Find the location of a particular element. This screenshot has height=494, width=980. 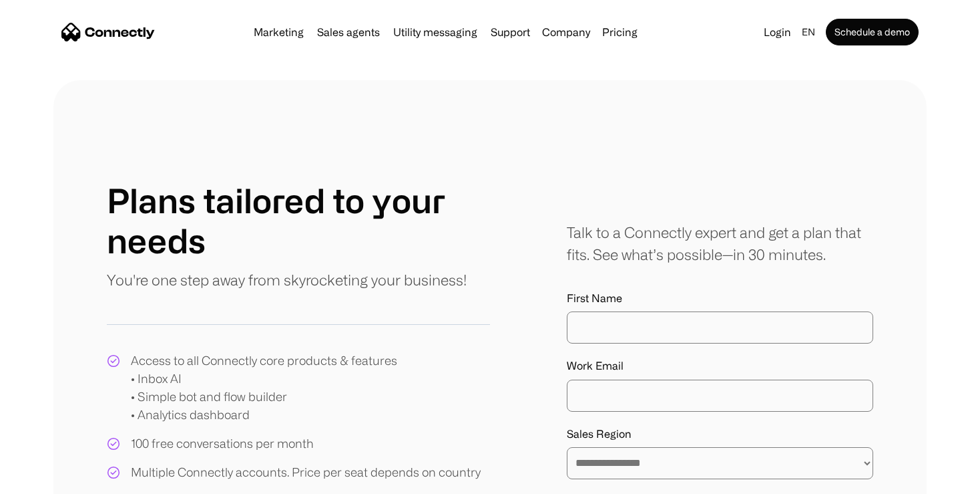

a: Pricing is located at coordinates (620, 32).